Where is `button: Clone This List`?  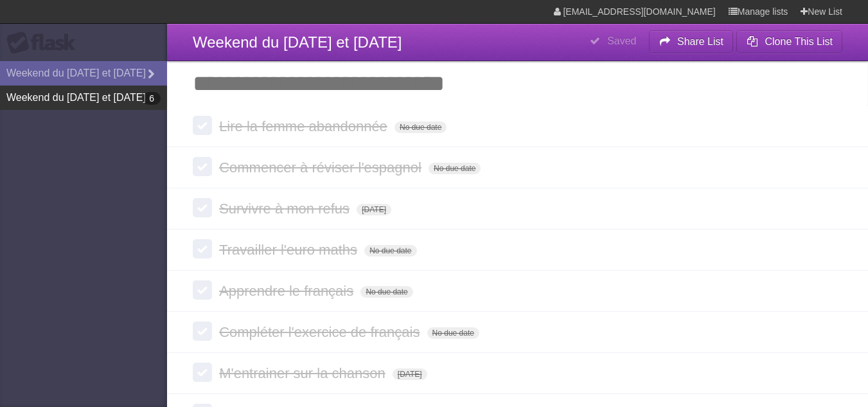
button: Clone This List is located at coordinates (789, 42).